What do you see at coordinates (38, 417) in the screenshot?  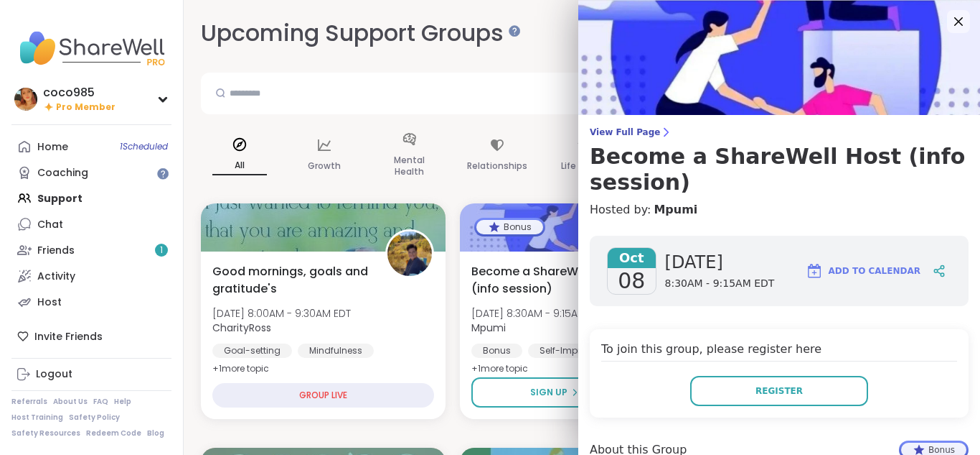 I see `a: Host Training` at bounding box center [38, 417].